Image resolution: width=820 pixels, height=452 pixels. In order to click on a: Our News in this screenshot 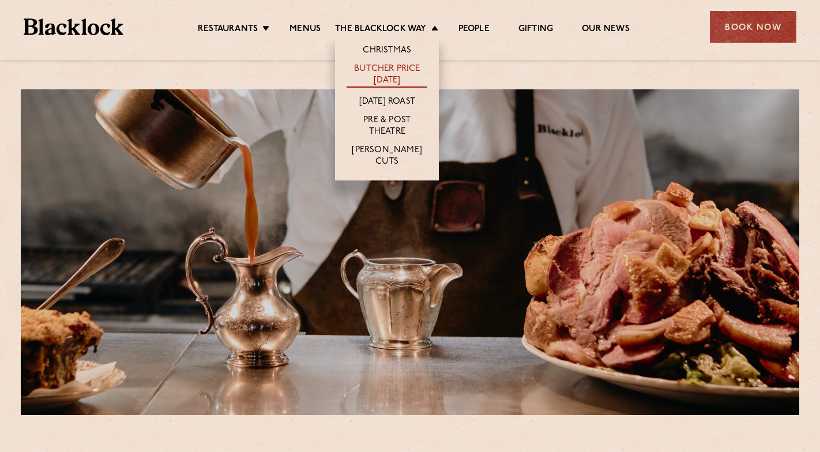, I will do `click(605, 30)`.